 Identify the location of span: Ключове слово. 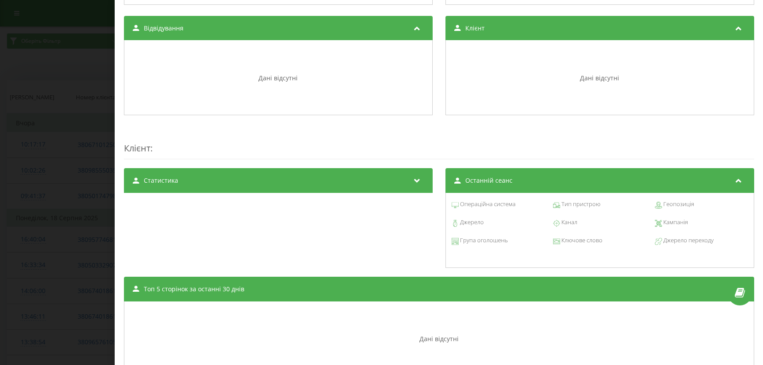
(581, 240).